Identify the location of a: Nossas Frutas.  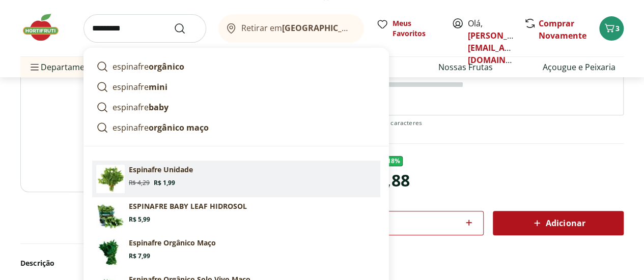
(465, 67).